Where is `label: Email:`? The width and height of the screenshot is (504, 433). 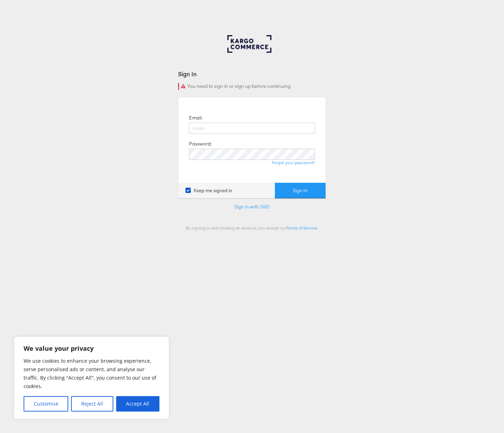 label: Email: is located at coordinates (196, 118).